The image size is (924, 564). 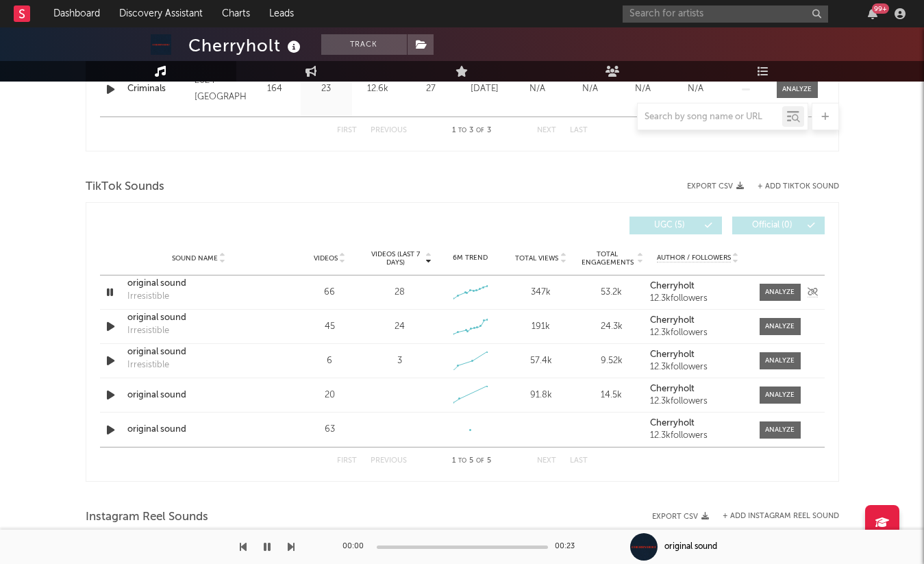 What do you see at coordinates (540, 395) in the screenshot?
I see `div: 91.8k` at bounding box center [540, 395].